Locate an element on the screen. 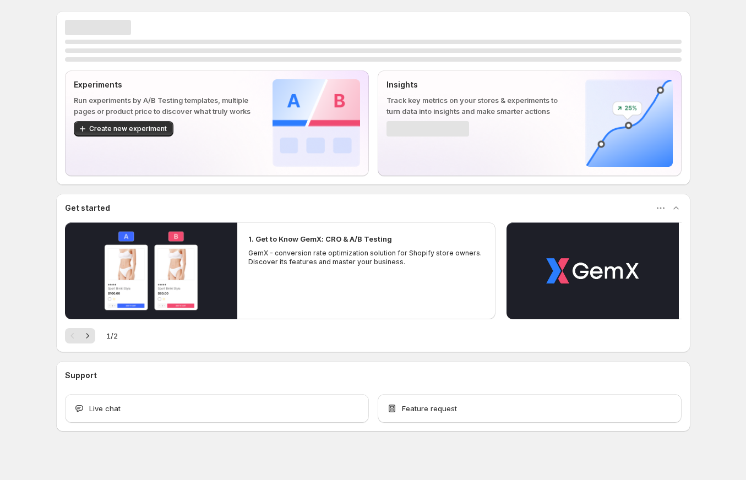  nav: Pagination is located at coordinates (80, 336).